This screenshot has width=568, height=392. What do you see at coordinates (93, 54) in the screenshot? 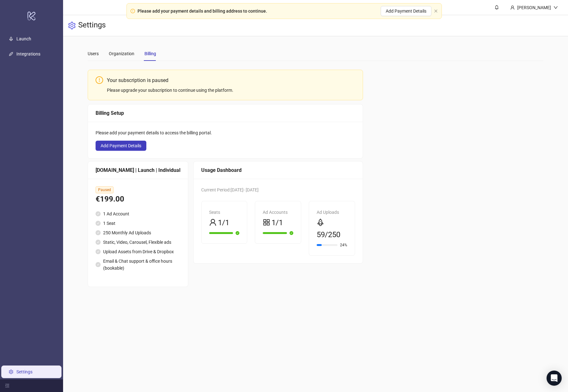
I see `div: Users` at bounding box center [93, 54].